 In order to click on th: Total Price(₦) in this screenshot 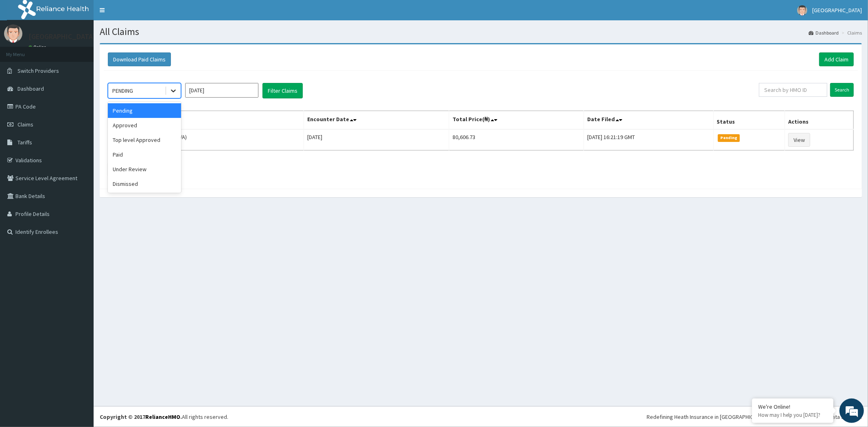, I will do `click(516, 120)`.